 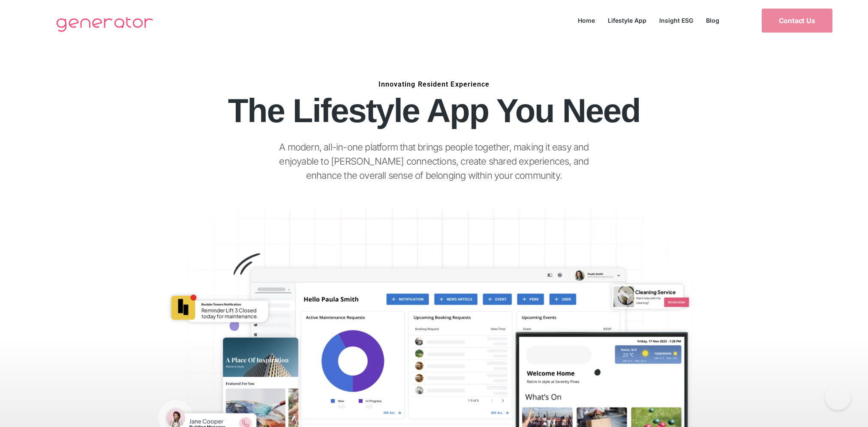 I want to click on h6: Innovating Resident Experience, so click(x=434, y=84).